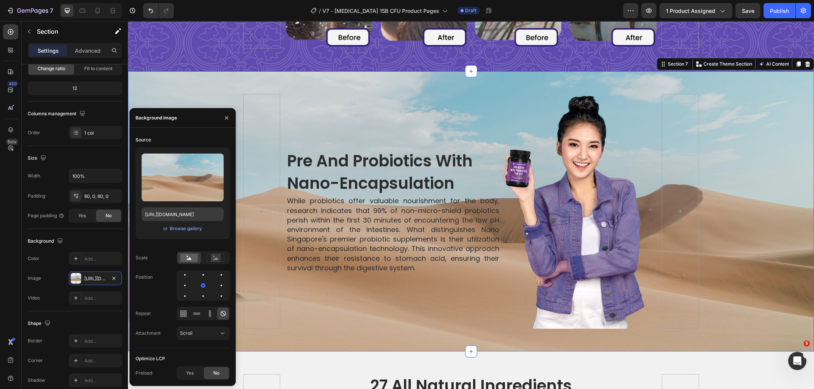  What do you see at coordinates (807, 344) in the screenshot?
I see `span: 5` at bounding box center [807, 344].